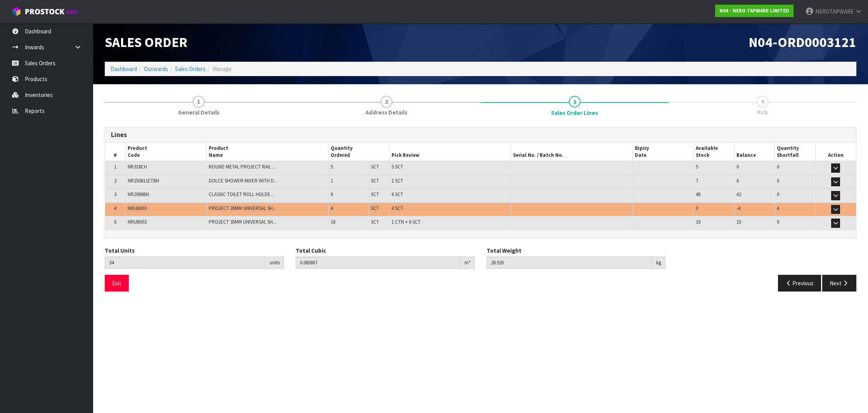 The height and width of the screenshot is (413, 868). I want to click on button: Next, so click(840, 283).